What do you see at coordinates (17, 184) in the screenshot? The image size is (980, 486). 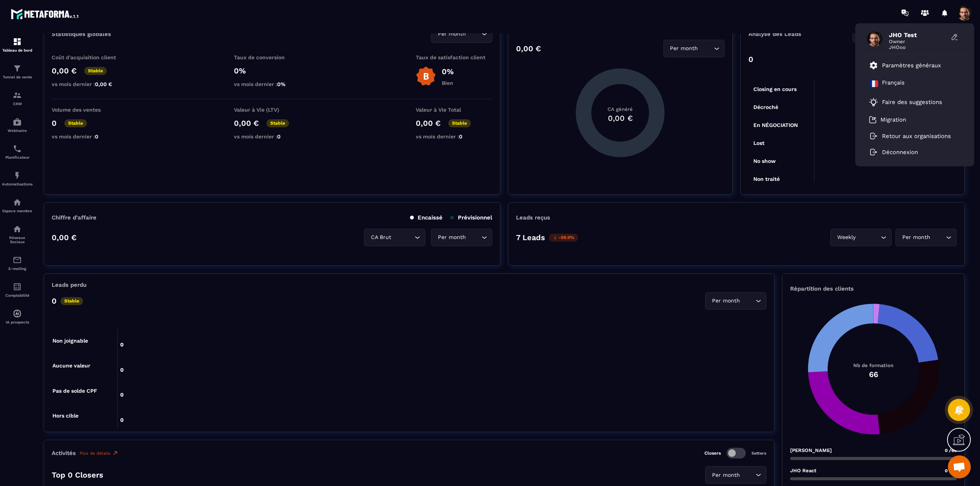 I see `p: Automatisations` at bounding box center [17, 184].